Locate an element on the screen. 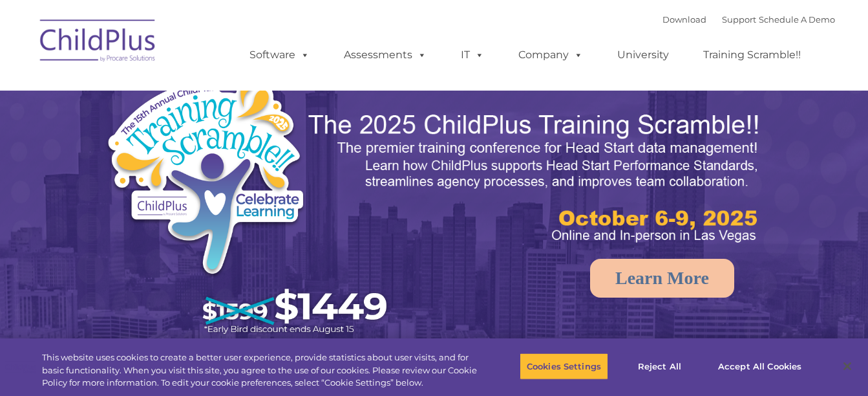 The width and height of the screenshot is (868, 396). a: University is located at coordinates (643, 55).